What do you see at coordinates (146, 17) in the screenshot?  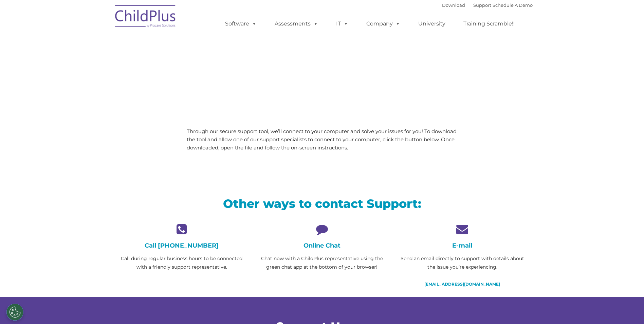 I see `img: ChildPlus by Procare Solutions` at bounding box center [146, 17].